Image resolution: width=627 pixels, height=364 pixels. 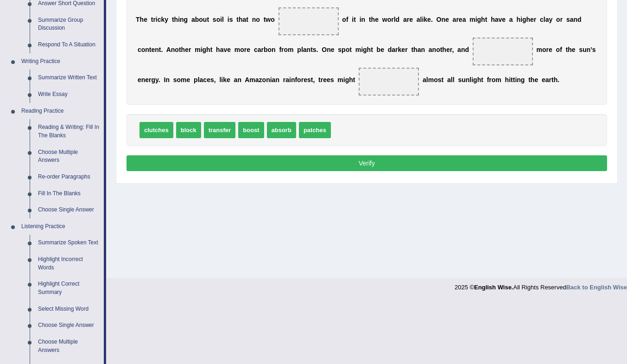 What do you see at coordinates (179, 20) in the screenshot?
I see `b: i` at bounding box center [179, 20].